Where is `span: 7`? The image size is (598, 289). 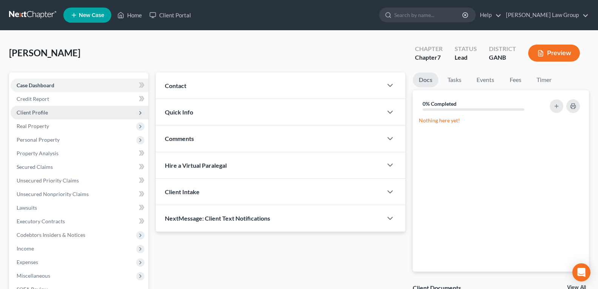 span: 7 is located at coordinates (439, 57).